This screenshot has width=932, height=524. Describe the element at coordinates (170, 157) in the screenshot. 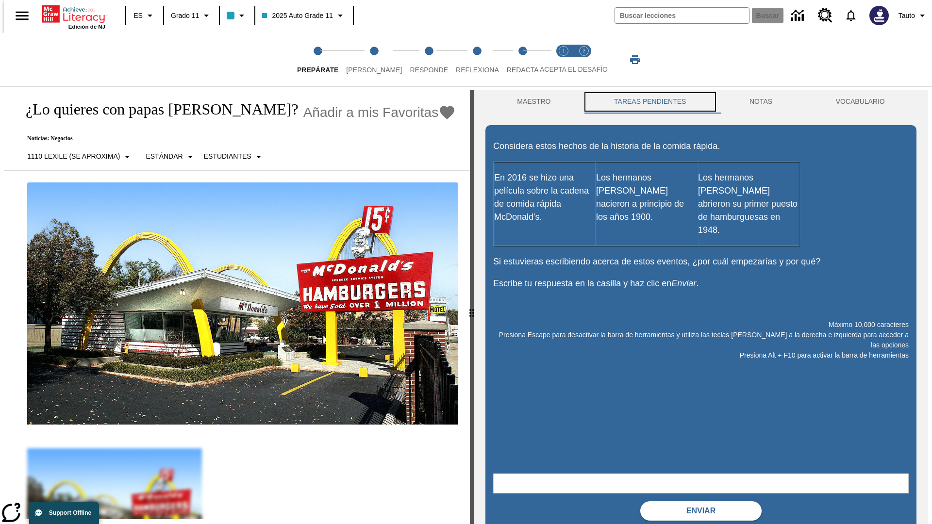

I see `button: Tipo de apoyo, Estándar` at that location.